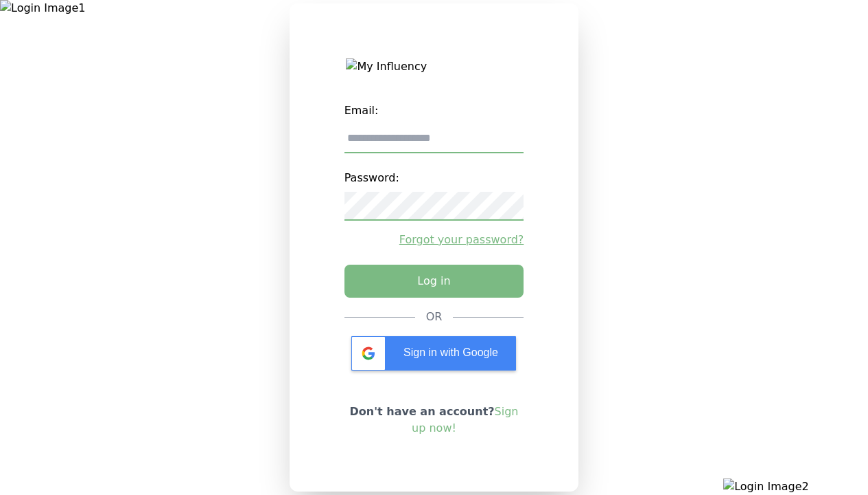 The height and width of the screenshot is (495, 868). What do you see at coordinates (434, 67) in the screenshot?
I see `img: My Influency` at bounding box center [434, 67].